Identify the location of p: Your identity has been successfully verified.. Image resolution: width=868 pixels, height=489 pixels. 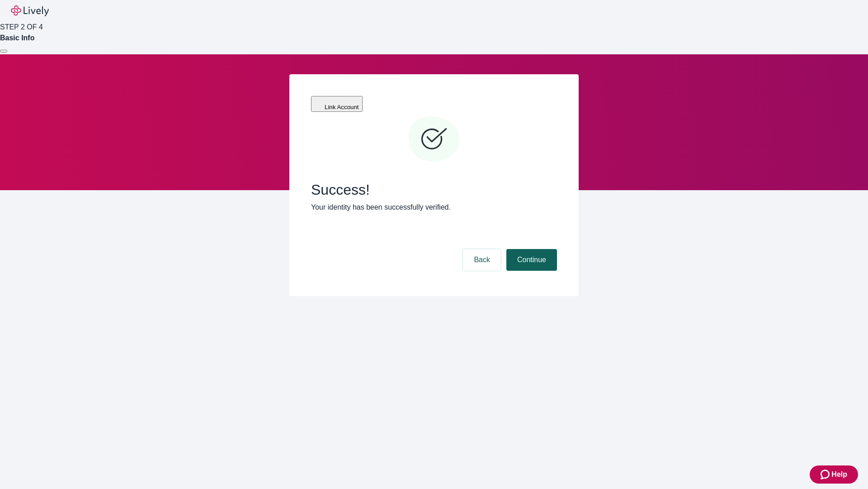
(434, 207).